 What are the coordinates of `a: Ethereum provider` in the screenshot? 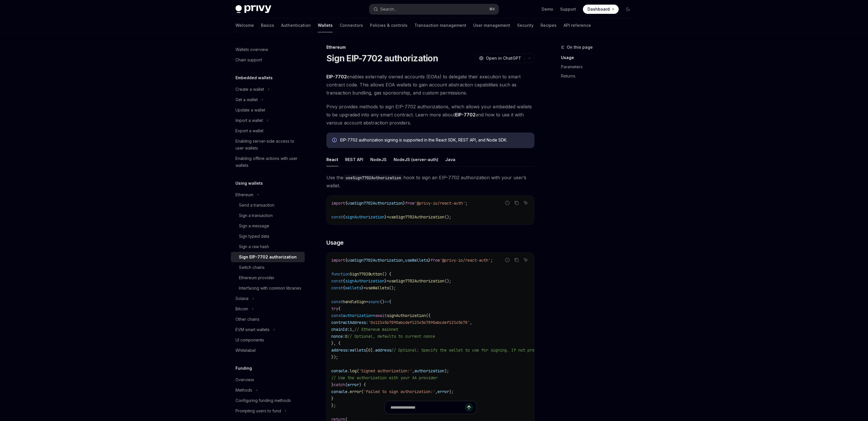 It's located at (268, 278).